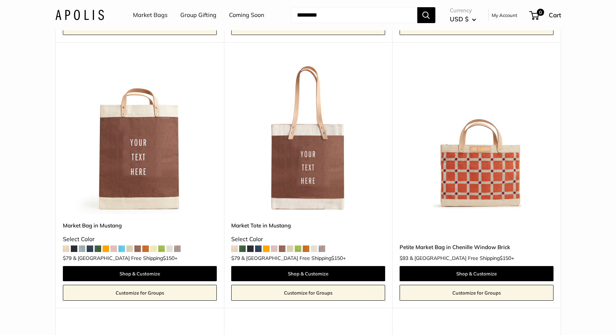  Describe the element at coordinates (308, 137) in the screenshot. I see `a: Market Tote in MustangMarket Tote in Mustang` at that location.